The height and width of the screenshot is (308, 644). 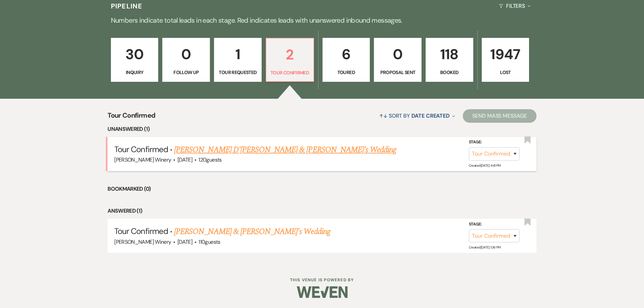 I want to click on button: Send Mass Message, so click(x=499, y=116).